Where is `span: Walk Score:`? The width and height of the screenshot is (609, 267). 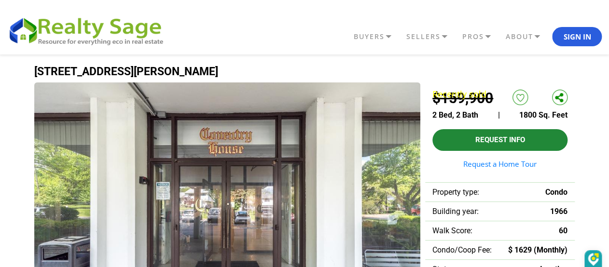
span: Walk Score: is located at coordinates (452, 231).